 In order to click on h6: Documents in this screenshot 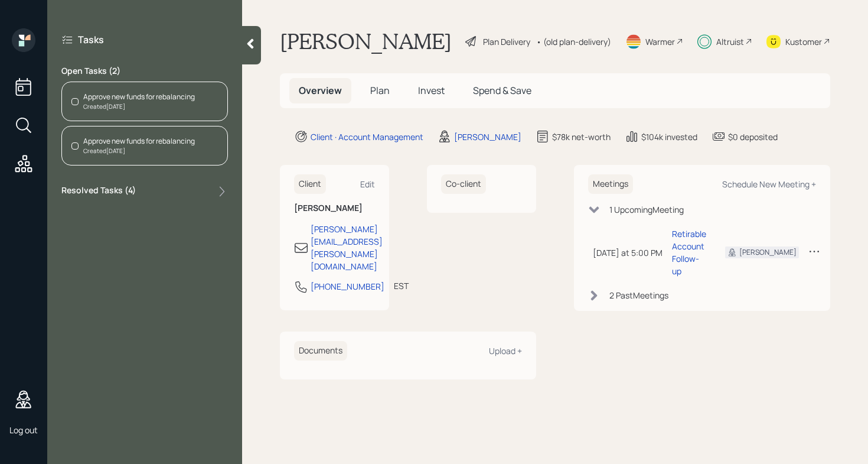, I will do `click(321, 350)`.